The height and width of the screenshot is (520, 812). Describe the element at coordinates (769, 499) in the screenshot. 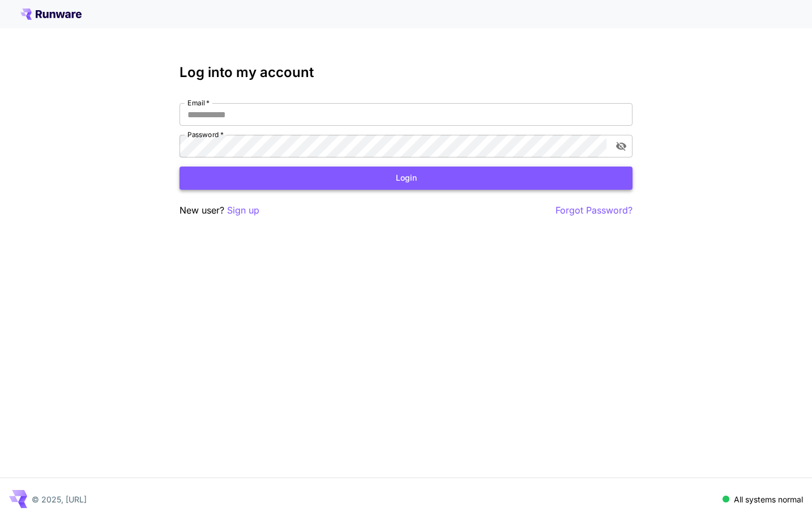

I see `p: All systems normal` at that location.